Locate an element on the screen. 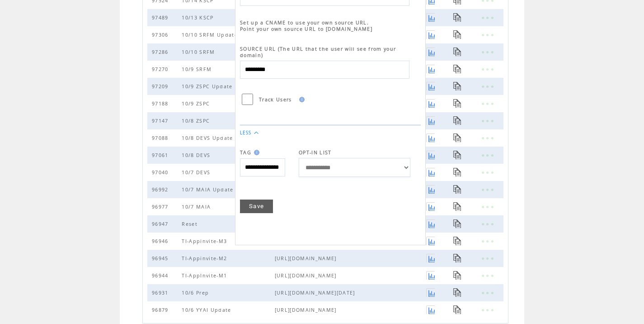 Image resolution: width=644 pixels, height=324 pixels. span: 10/6 YYAI Update is located at coordinates (208, 310).